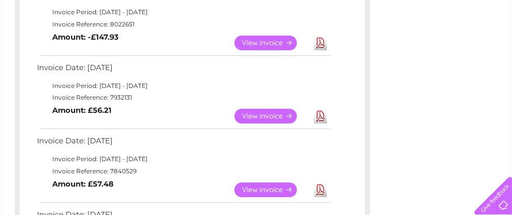 Image resolution: width=512 pixels, height=215 pixels. Describe the element at coordinates (183, 171) in the screenshot. I see `td: Invoice Reference: 7840529` at that location.